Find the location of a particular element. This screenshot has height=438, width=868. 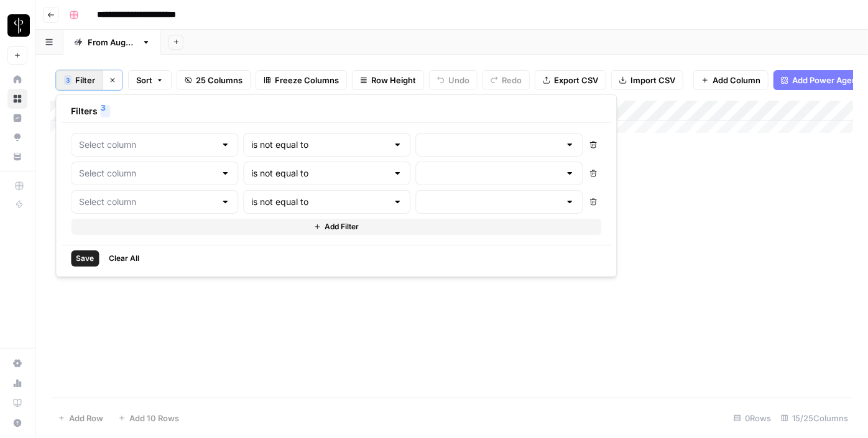

button: Redo is located at coordinates (506, 80).